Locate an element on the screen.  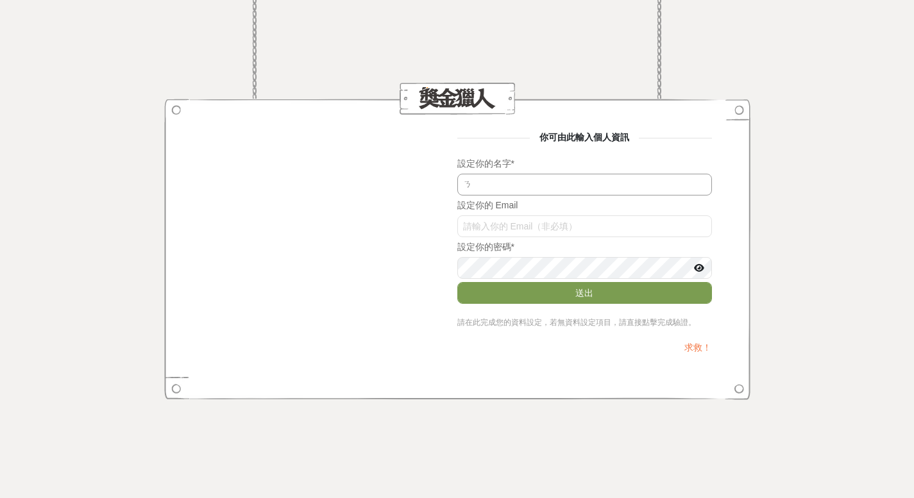
button: 送出 is located at coordinates (584, 293).